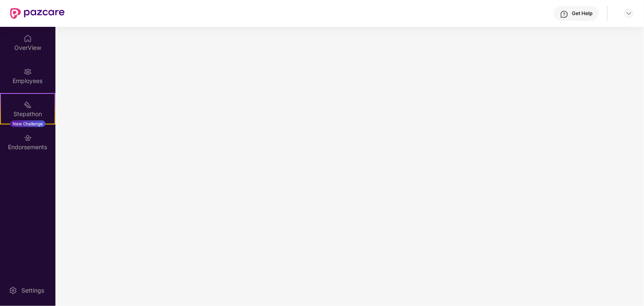  What do you see at coordinates (13, 291) in the screenshot?
I see `img: svg+xml;base64,PHN2ZyBpZD0iU2V0dGluZy0yMHgyMCIgeG1sbnM9Imh0dHA6Ly93d3cudzMub3JnLzIwMDAvc3ZnIiB3aW...` at bounding box center [13, 291].